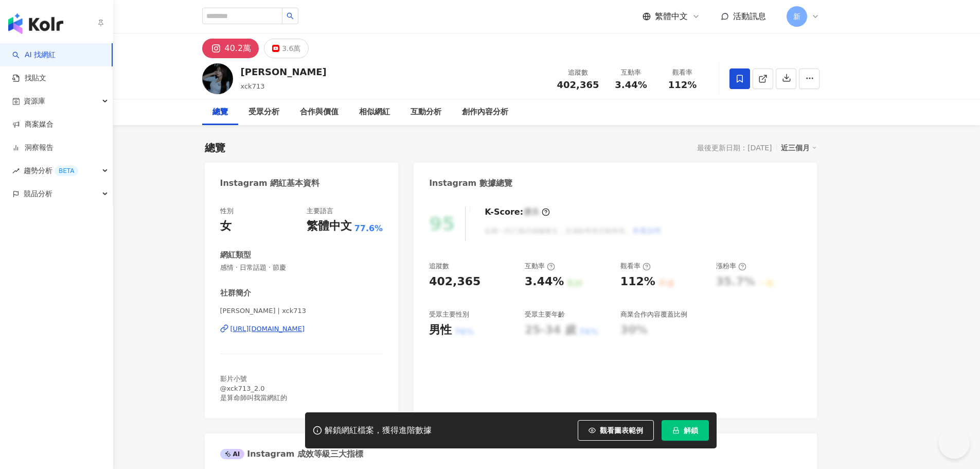 The height and width of the screenshot is (469, 980). I want to click on div: 合作與價值, so click(319, 112).